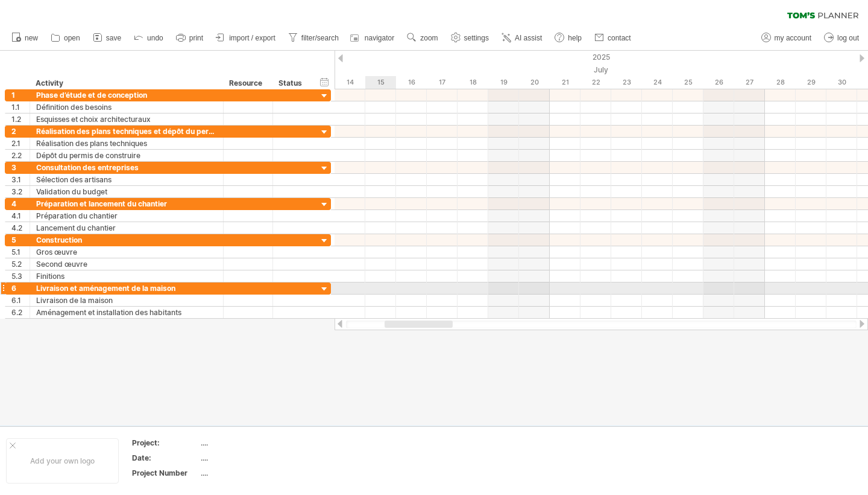 The image size is (868, 495). Describe the element at coordinates (380, 38) in the screenshot. I see `span: navigator` at that location.